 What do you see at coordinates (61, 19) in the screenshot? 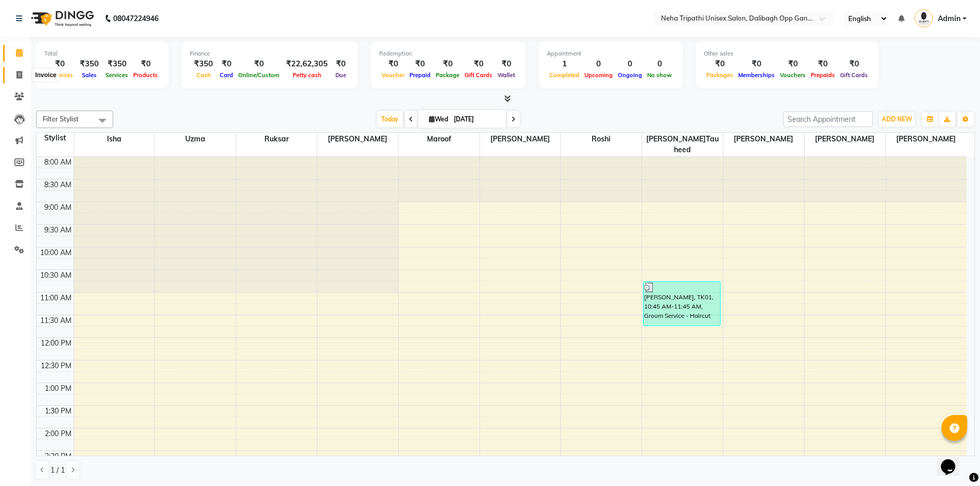
I see `img: logo` at bounding box center [61, 19].